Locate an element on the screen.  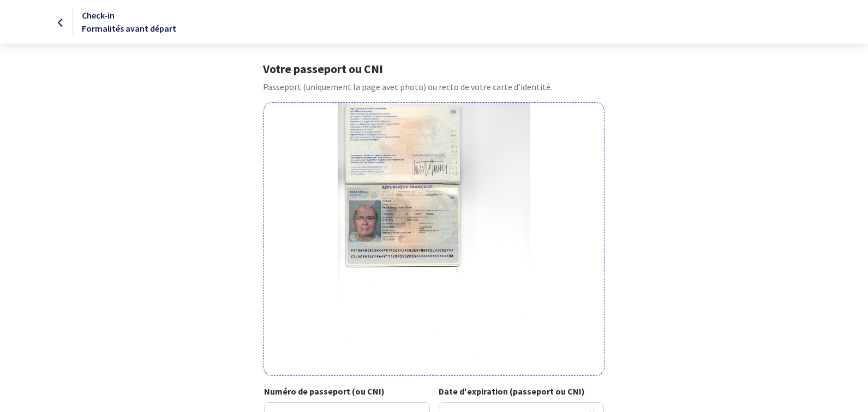
p: Passeport (uniquement la page avec photo) ou recto de votre carte d’identité. is located at coordinates (433, 87).